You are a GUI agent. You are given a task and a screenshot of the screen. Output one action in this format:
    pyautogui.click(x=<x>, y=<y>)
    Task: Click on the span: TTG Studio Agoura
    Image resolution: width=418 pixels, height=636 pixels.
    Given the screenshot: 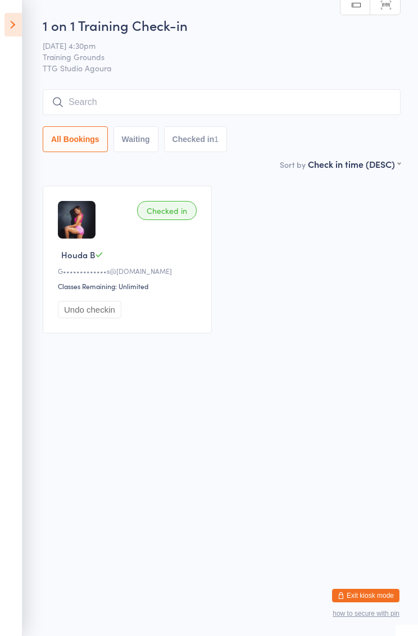 What is the action you would take?
    pyautogui.click(x=221, y=68)
    